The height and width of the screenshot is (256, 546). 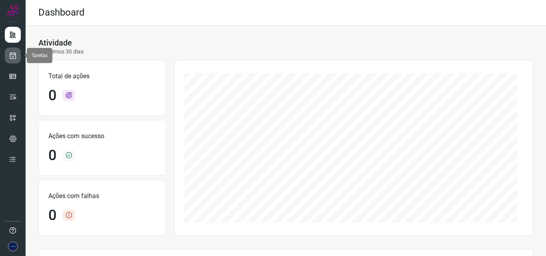 I want to click on p: Últimos 30 dias, so click(x=61, y=52).